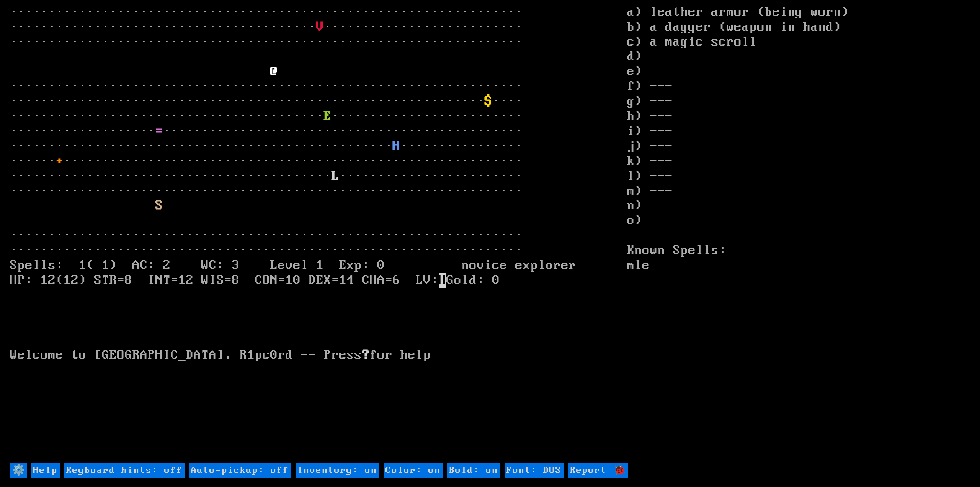 This screenshot has width=980, height=487. Describe the element at coordinates (124, 470) in the screenshot. I see `input: Keyboard hints: off` at that location.